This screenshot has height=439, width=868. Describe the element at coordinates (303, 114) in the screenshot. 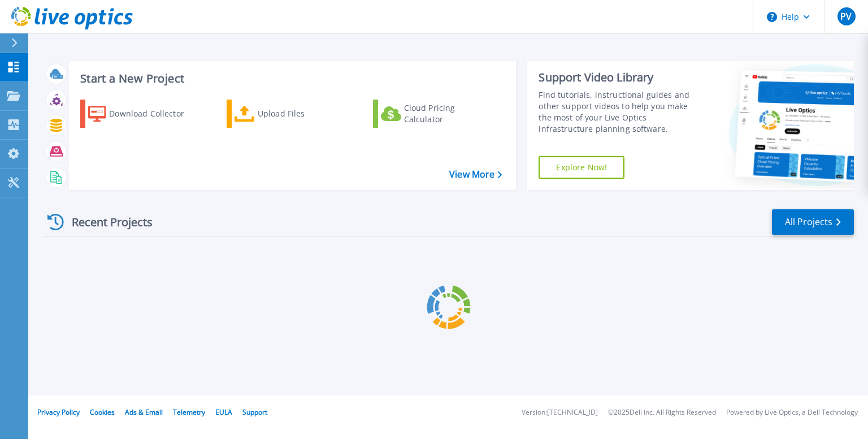

I see `div: Upload Files` at that location.